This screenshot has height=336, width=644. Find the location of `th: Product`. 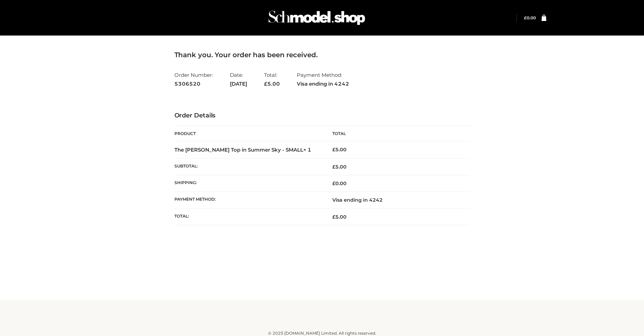

th: Product is located at coordinates (248, 133).